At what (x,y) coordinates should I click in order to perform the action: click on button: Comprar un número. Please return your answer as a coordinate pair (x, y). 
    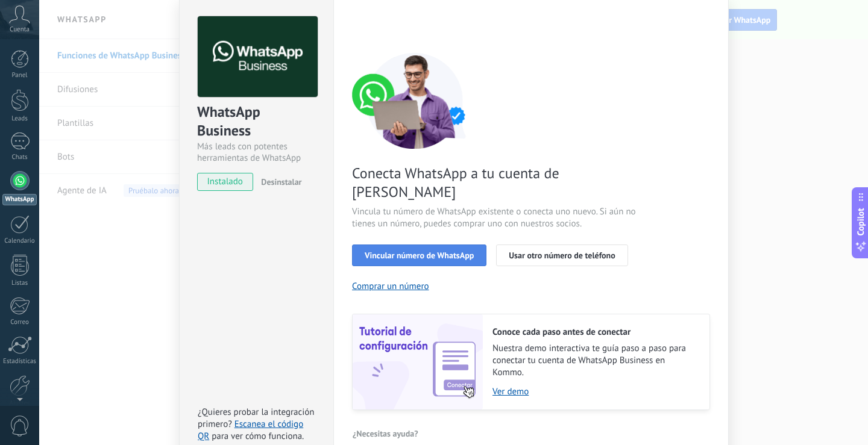
    Looking at the image, I should click on (391, 286).